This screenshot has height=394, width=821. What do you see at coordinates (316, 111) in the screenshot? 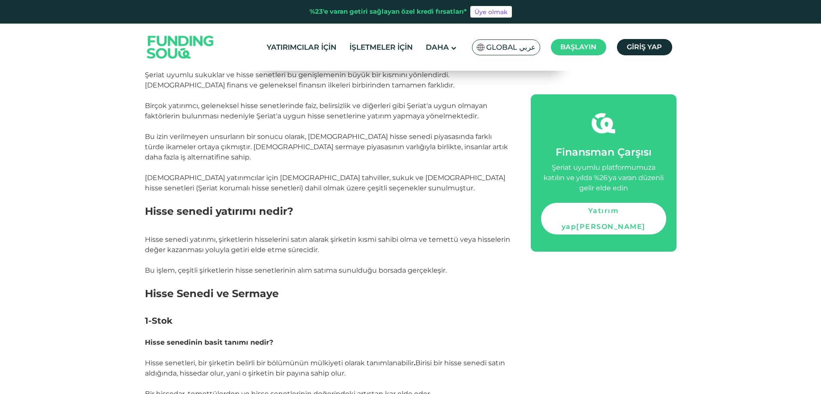
I see `font: Birçok yatırımcı, geleneksel hisse senetlerinde faiz, belirsizlik ve diğerleri gibi Şeriat'a uygu...` at bounding box center [316, 111].